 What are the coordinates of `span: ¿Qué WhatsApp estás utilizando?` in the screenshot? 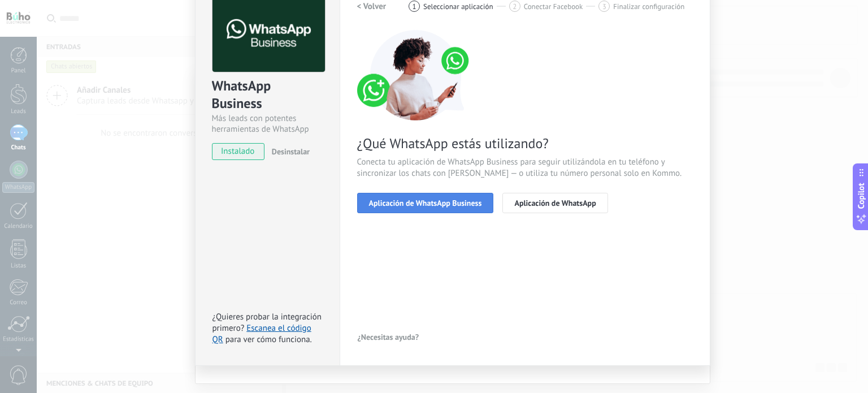 It's located at (525, 143).